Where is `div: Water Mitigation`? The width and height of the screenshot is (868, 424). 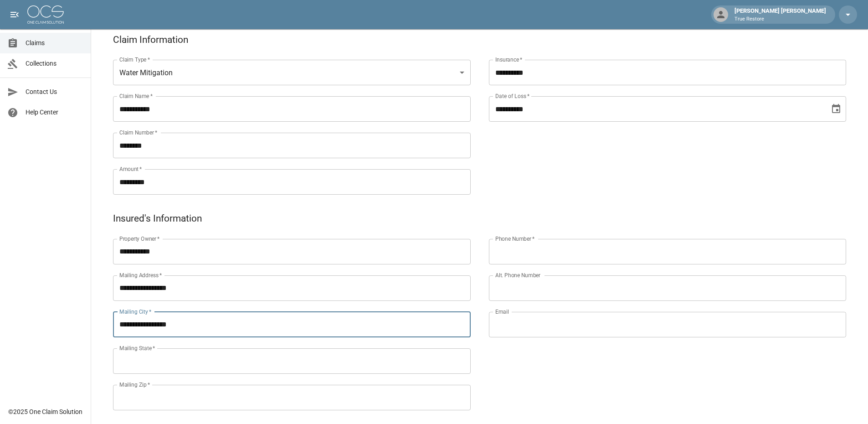 div: Water Mitigation is located at coordinates (292, 72).